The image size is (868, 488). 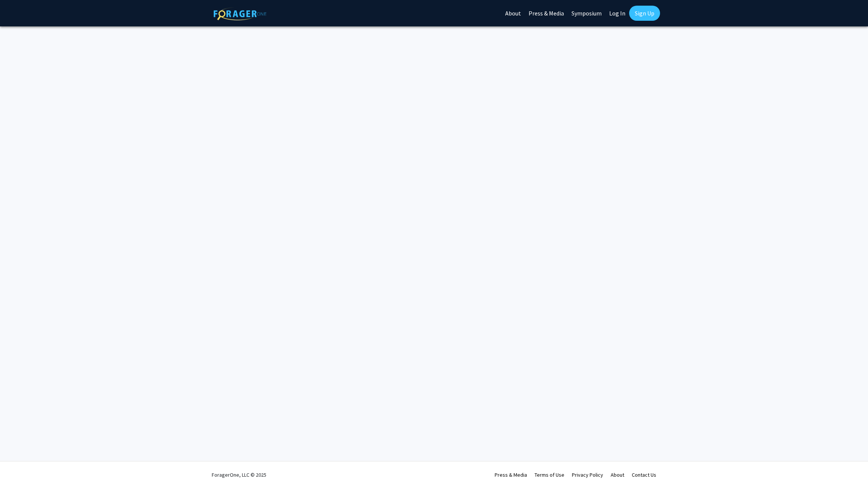 I want to click on a: Terms of Use, so click(x=549, y=474).